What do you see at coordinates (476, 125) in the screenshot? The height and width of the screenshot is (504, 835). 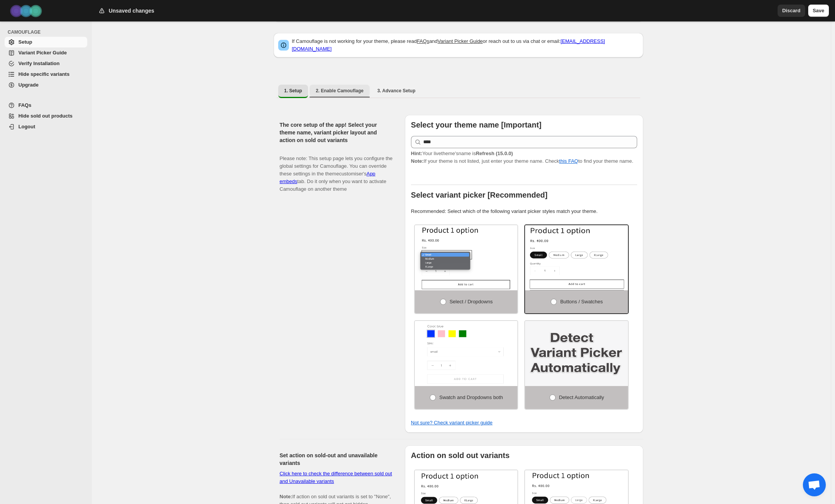 I see `b: Select your theme name [Important]` at bounding box center [476, 125].